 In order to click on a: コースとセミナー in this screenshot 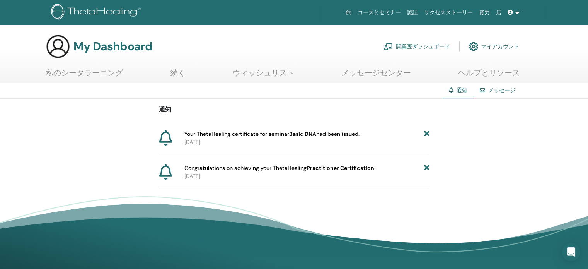, I will do `click(379, 12)`.